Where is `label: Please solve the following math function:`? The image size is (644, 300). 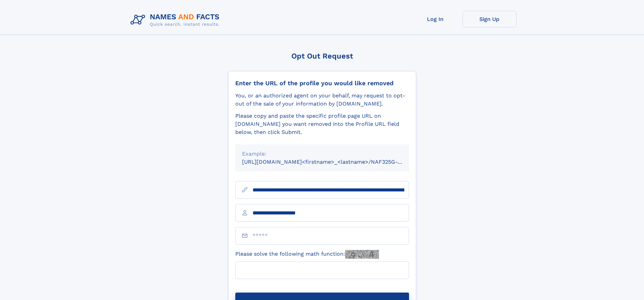
label: Please solve the following math function: is located at coordinates (307, 254).